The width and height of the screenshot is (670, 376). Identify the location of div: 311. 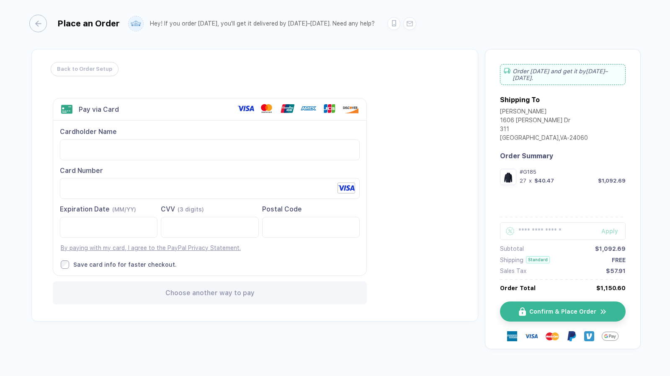
(544, 130).